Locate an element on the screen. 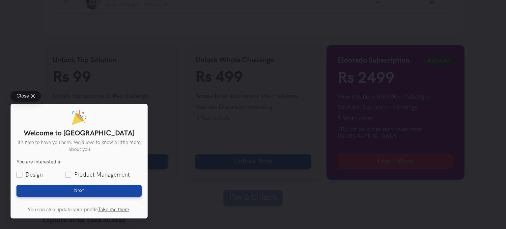  span: Next is located at coordinates (79, 191).